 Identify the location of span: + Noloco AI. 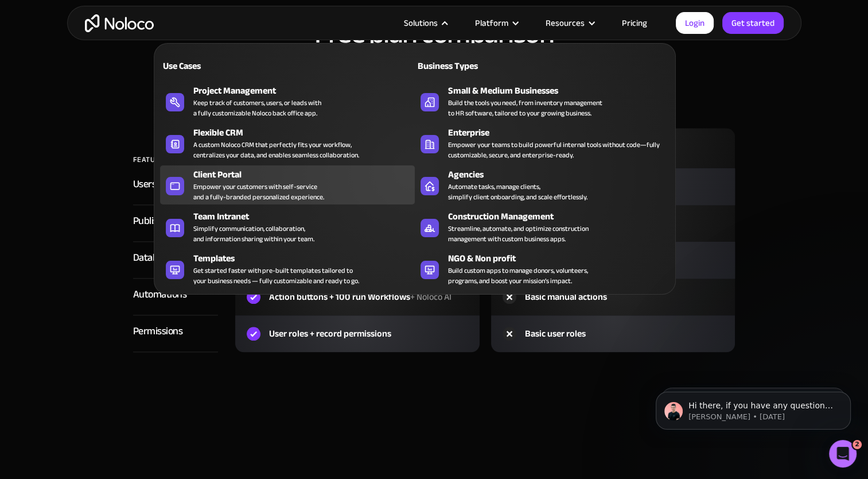
(431, 297).